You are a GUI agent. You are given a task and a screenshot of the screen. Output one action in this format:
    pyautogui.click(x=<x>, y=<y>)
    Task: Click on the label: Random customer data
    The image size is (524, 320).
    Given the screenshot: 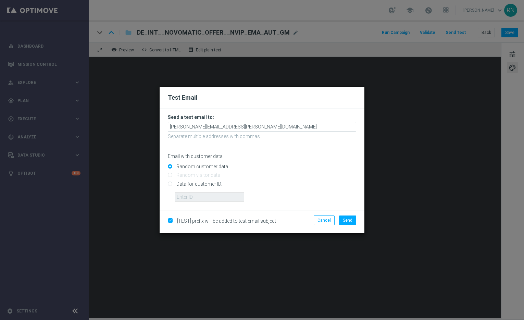 What is the action you would take?
    pyautogui.click(x=201, y=166)
    